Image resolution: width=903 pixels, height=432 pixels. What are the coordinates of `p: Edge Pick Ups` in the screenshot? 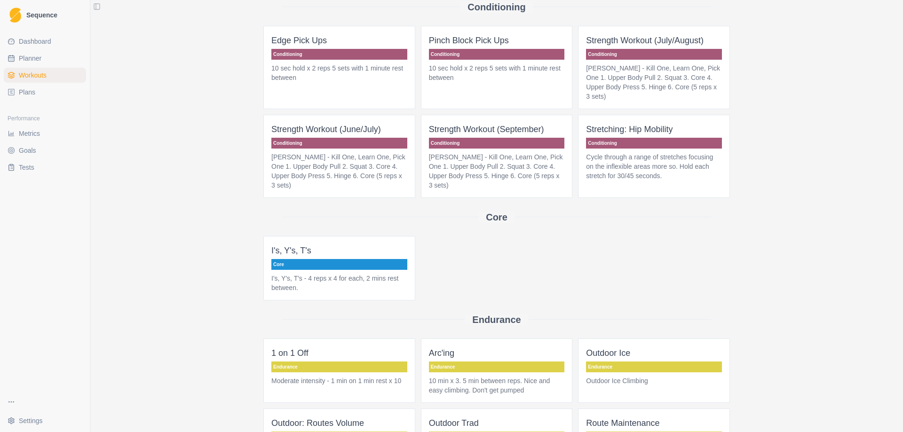 It's located at (339, 40).